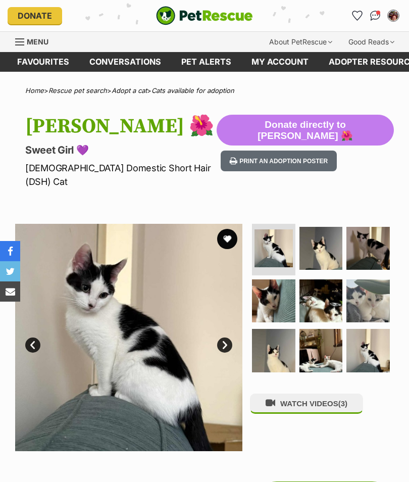  I want to click on div: About PetRescue, so click(300, 42).